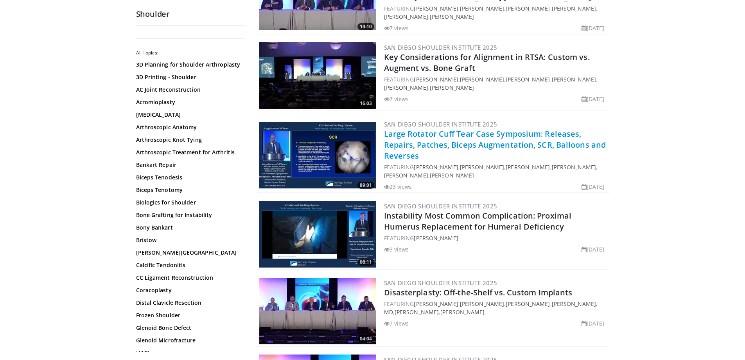 The image size is (745, 360). I want to click on a: 16:03, so click(318, 76).